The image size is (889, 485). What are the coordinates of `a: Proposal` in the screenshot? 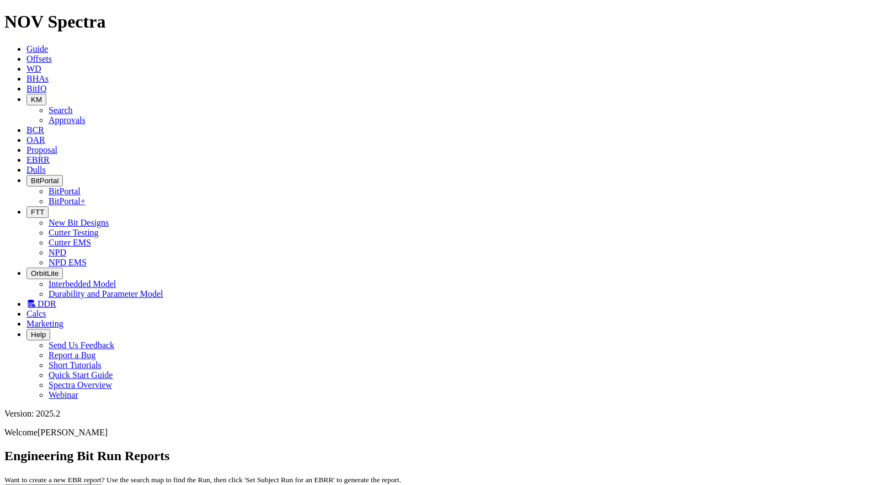 It's located at (42, 150).